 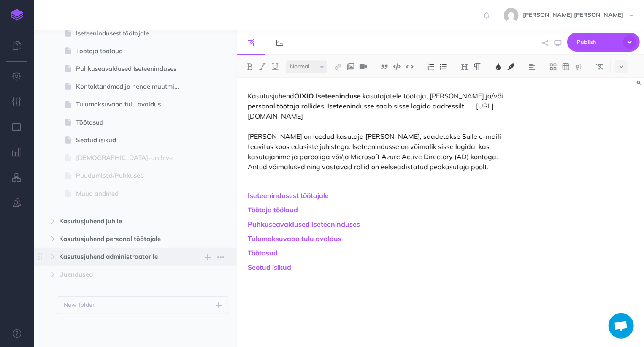 I want to click on img: Paragraph button, so click(x=477, y=67).